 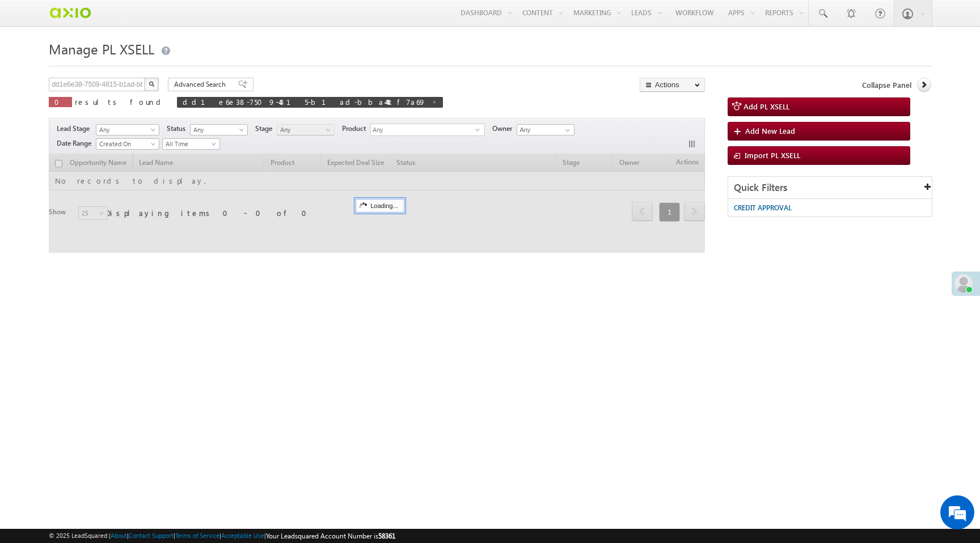 I want to click on input: Type to Search, so click(x=546, y=130).